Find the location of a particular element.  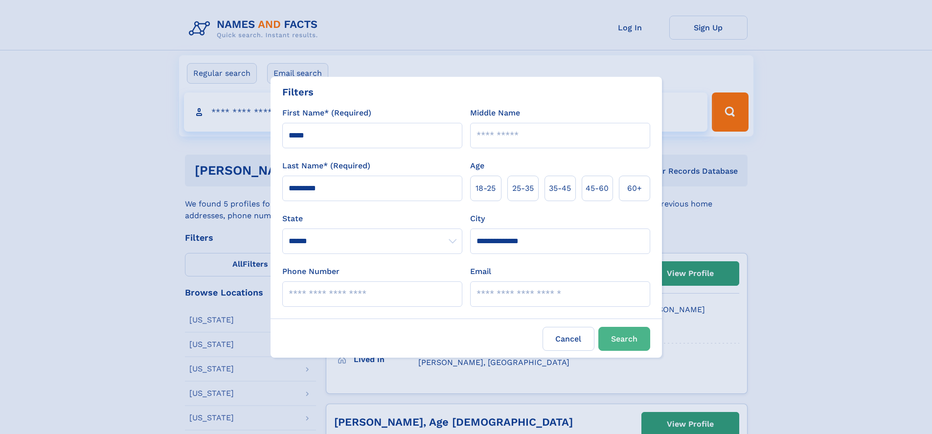

label: Middle Name is located at coordinates (495, 113).